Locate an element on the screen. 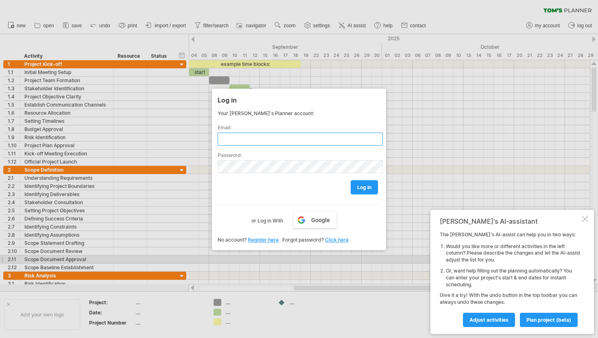 This screenshot has height=338, width=598. label: Email: is located at coordinates (299, 127).